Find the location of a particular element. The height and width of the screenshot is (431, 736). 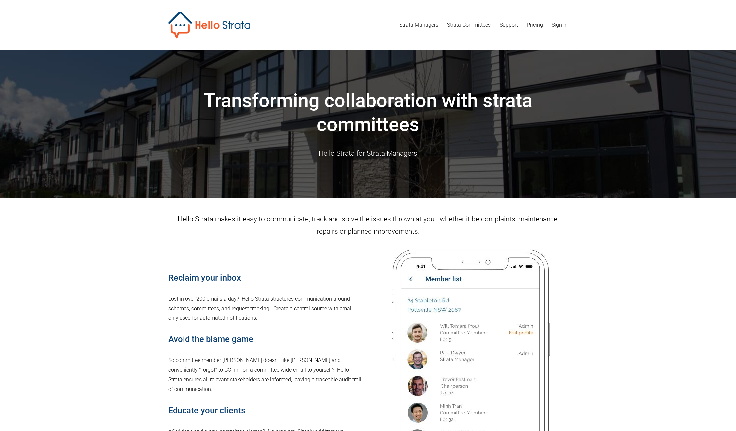

h4: Educate your clients is located at coordinates (265, 410).